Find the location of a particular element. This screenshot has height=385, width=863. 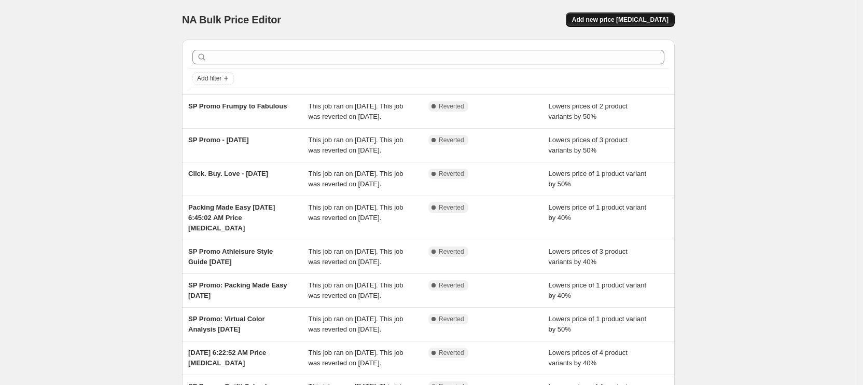

span: Lowers prices of 3 product variants by 40% is located at coordinates (588, 256).